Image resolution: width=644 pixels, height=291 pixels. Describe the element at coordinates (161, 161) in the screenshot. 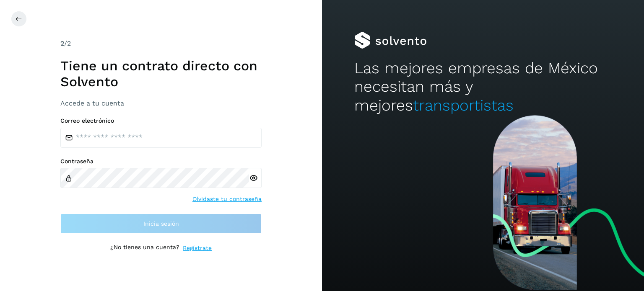

I see `label: Contraseña` at that location.